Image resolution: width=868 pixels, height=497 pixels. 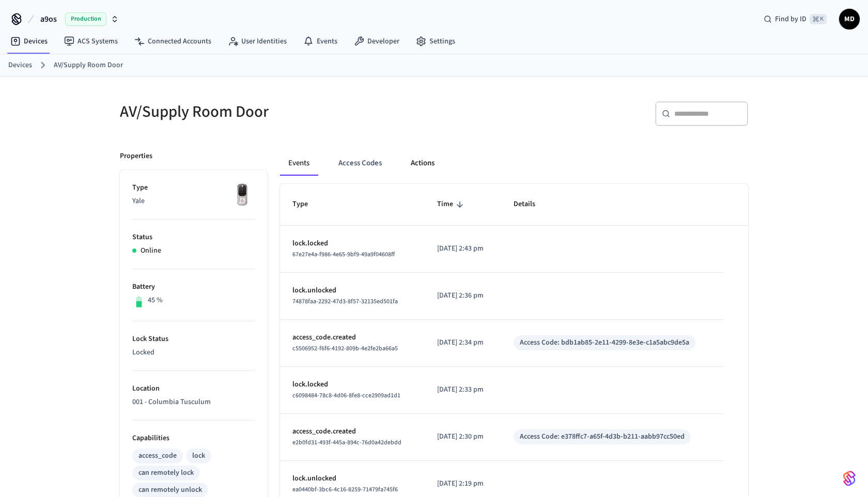 I want to click on p: Battery, so click(x=194, y=286).